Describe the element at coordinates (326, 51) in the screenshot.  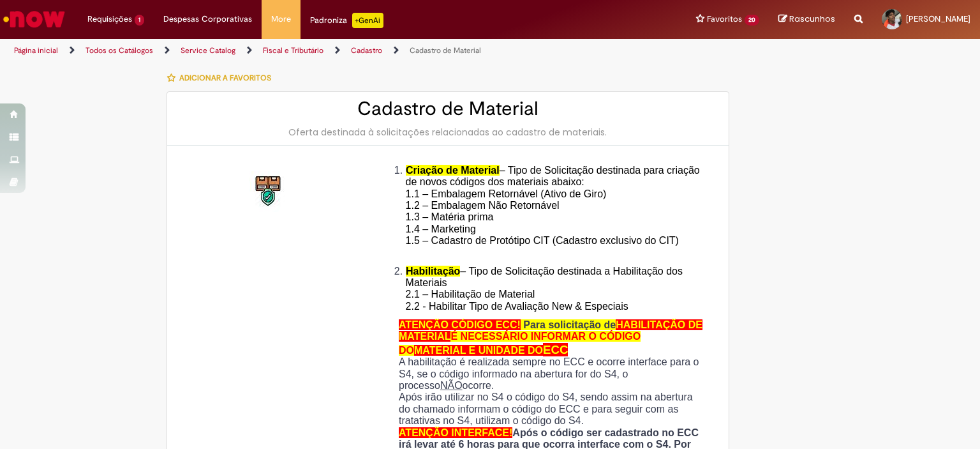
I see `ul: Trilhas de página` at that location.